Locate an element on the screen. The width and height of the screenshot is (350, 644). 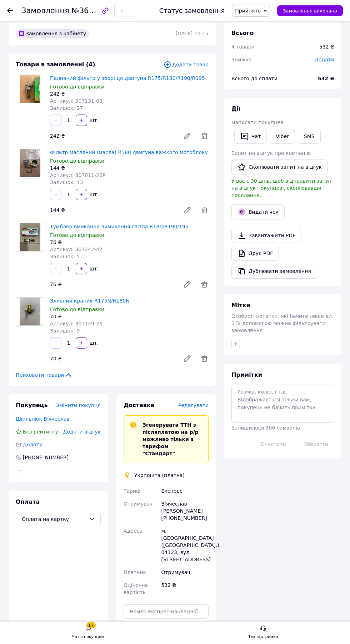
span: Залишок: 13 is located at coordinates (67, 182).